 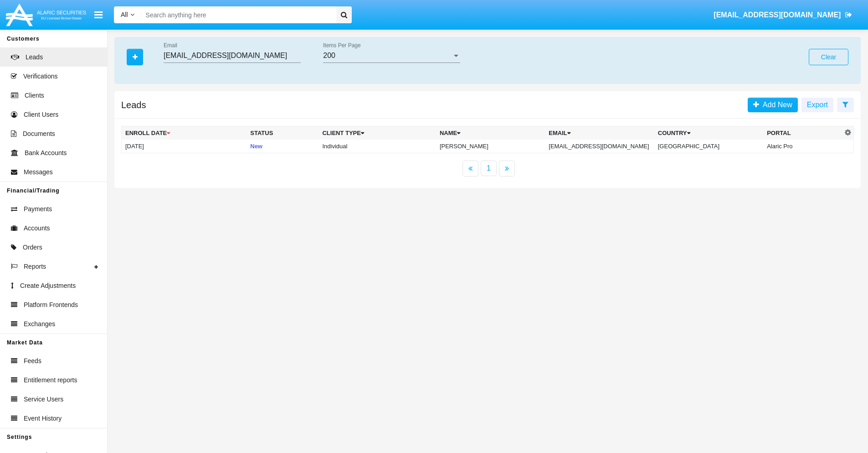 I want to click on span: Messages, so click(x=38, y=172).